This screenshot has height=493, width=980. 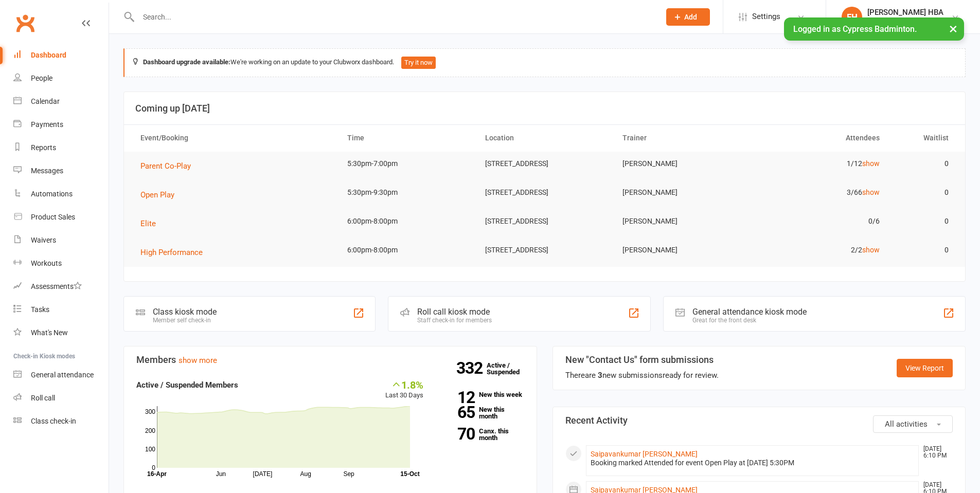 I want to click on button: Parent Co-Play, so click(x=169, y=166).